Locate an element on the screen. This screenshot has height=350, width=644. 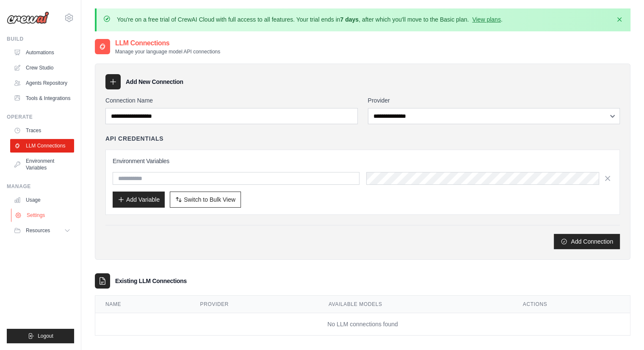
label: Connection Name is located at coordinates (232, 100).